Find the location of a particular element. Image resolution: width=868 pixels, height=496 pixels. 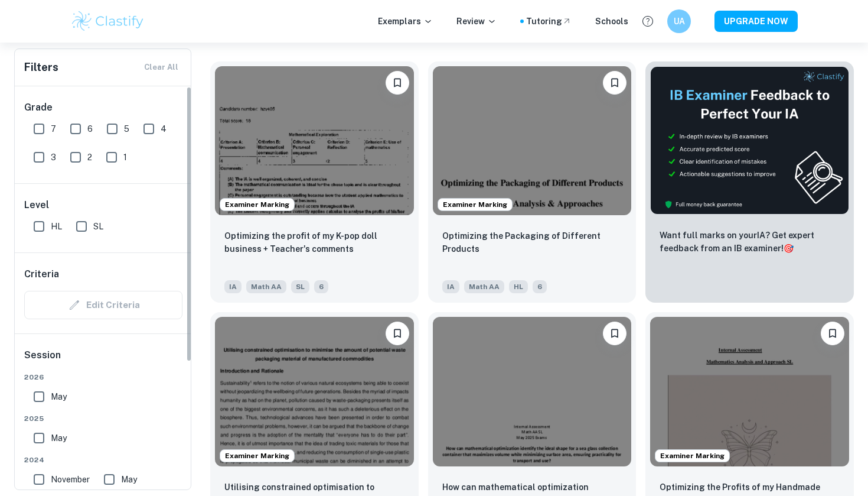

a: Examiner MarkingBookmarkOptimizing the profit of my K-pop doll business + Teacher's commentsIAMat... is located at coordinates (314, 182).